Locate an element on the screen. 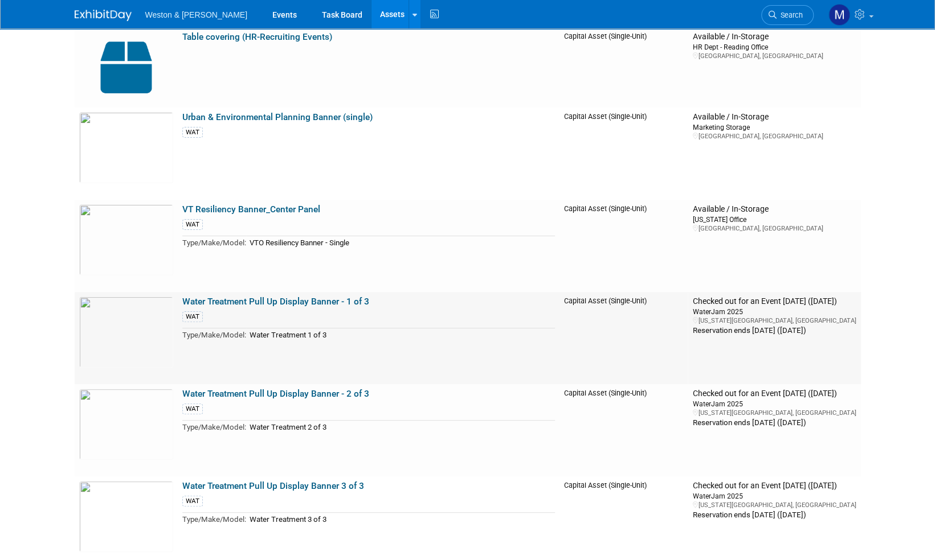  td: Water Treatment 2 of 3 is located at coordinates (400, 427).